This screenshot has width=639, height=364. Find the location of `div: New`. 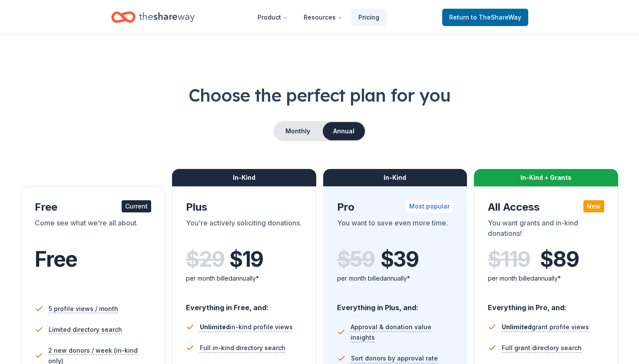

div: New is located at coordinates (594, 206).